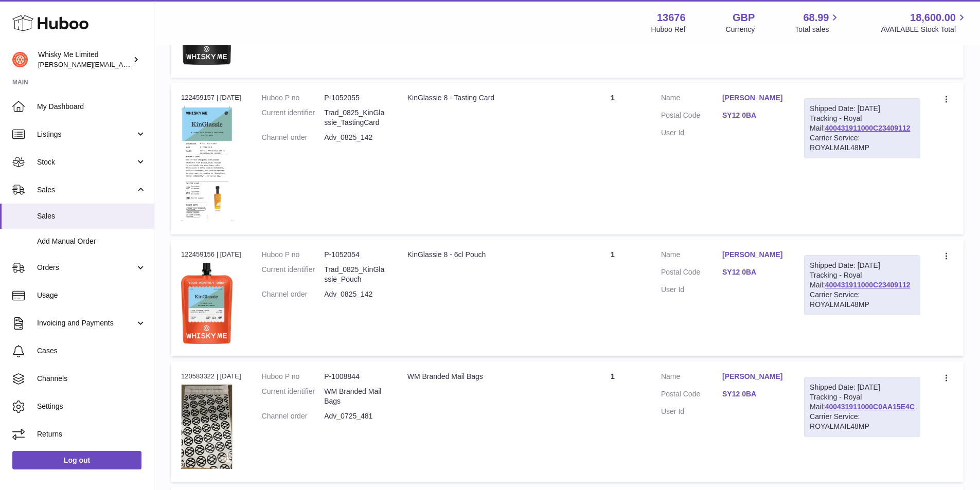  What do you see at coordinates (91, 378) in the screenshot?
I see `span: Channels` at bounding box center [91, 378].